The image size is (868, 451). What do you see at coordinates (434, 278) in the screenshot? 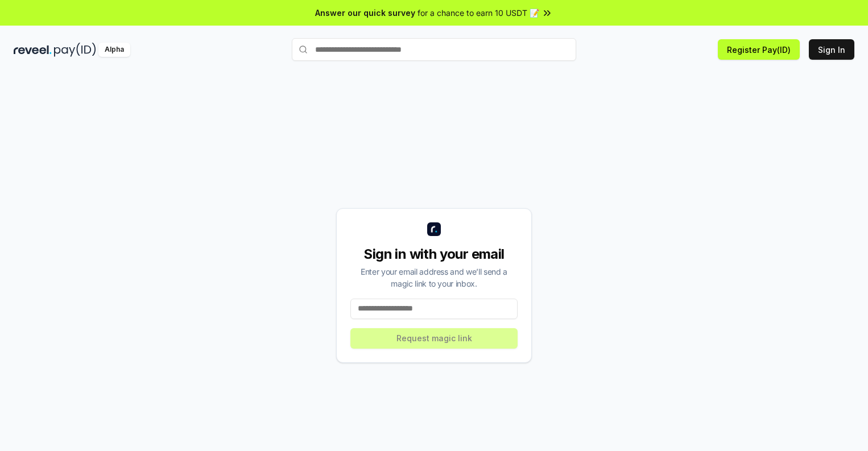
I see `div: Enter your email address and we’ll send a magic link to your inbox.` at bounding box center [434, 278].